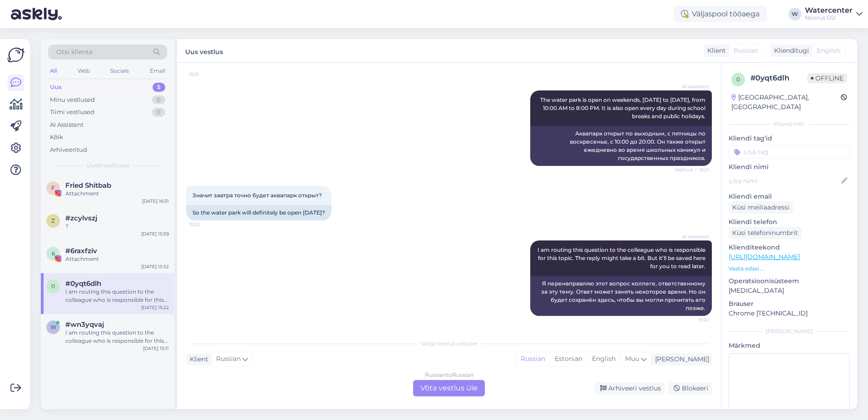  I want to click on div: Arhiveeritud, so click(69, 150).